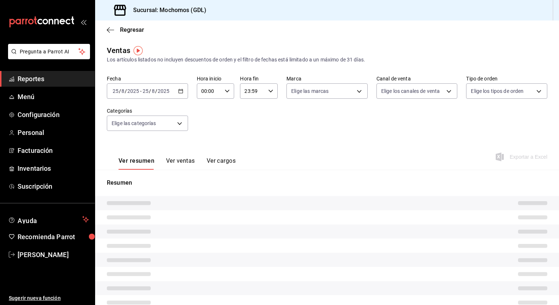 This screenshot has width=559, height=305. I want to click on a: Pregunta a Parrot AI, so click(48, 57).